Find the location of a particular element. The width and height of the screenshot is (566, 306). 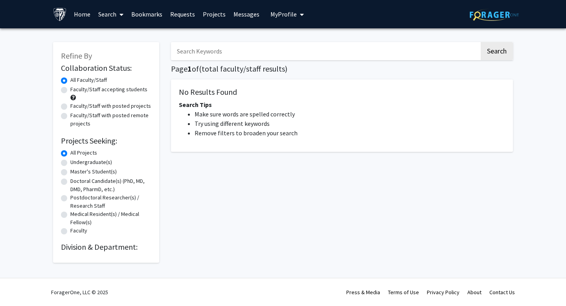

label: Faculty is located at coordinates (79, 230).